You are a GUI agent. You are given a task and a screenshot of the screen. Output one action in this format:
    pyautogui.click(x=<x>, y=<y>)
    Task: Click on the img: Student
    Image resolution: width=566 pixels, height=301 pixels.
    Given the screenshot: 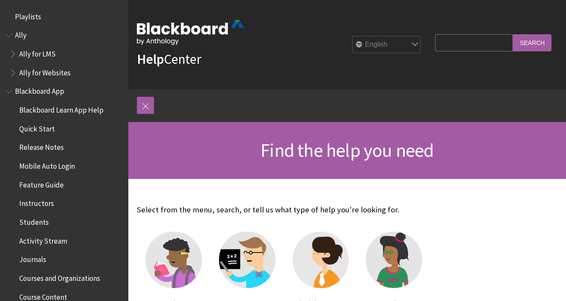 What is the action you would take?
    pyautogui.click(x=174, y=260)
    